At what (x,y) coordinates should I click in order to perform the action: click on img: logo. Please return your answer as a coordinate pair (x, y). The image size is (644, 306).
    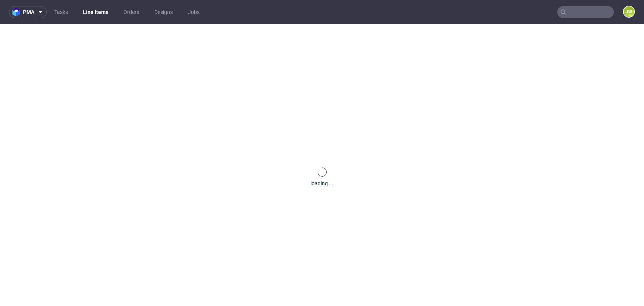
    Looking at the image, I should click on (18, 12).